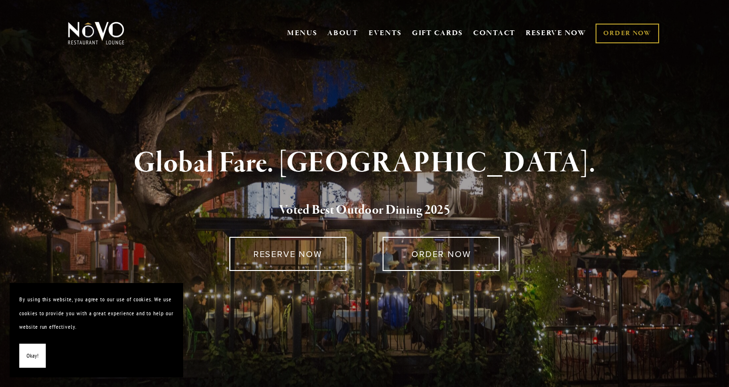 Image resolution: width=729 pixels, height=387 pixels. Describe the element at coordinates (365, 211) in the screenshot. I see `h2: 5` at that location.